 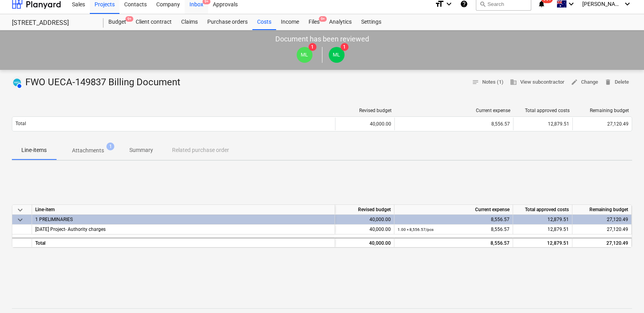 I want to click on div: Analytics, so click(x=340, y=22).